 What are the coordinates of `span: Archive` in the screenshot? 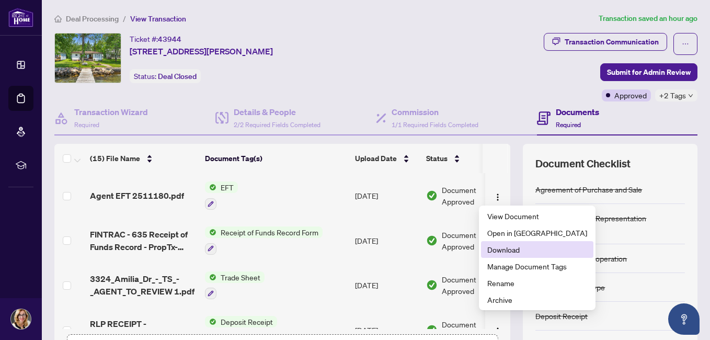 It's located at (537, 300).